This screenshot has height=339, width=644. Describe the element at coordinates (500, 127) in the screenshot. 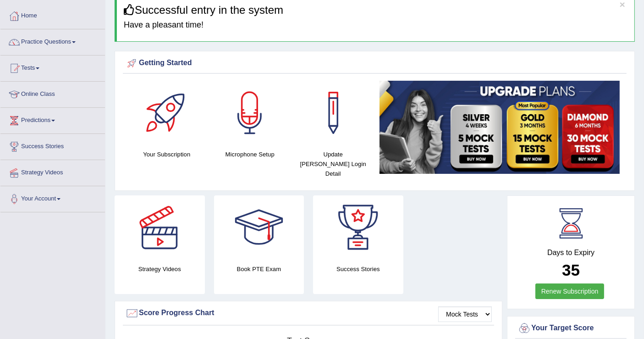

I see `img: small5.jpg` at that location.